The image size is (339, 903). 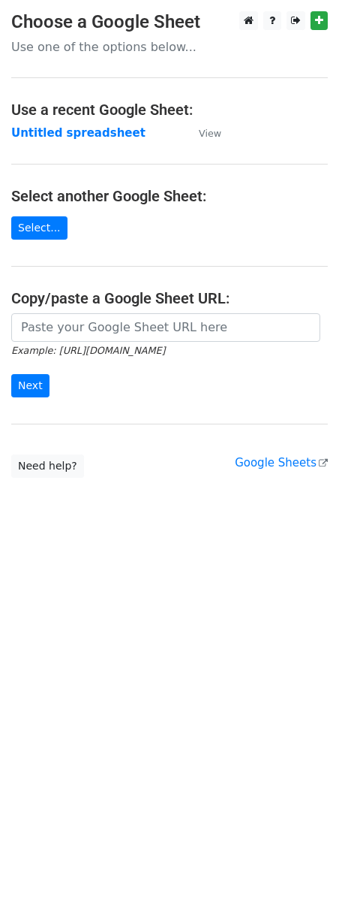 What do you see at coordinates (170, 196) in the screenshot?
I see `h4: Select another Google Sheet:` at bounding box center [170, 196].